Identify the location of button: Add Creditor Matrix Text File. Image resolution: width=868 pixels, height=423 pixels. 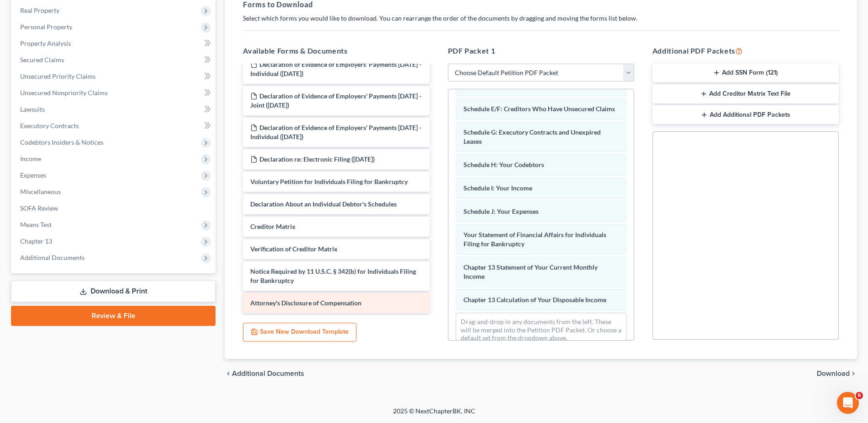
(745, 94).